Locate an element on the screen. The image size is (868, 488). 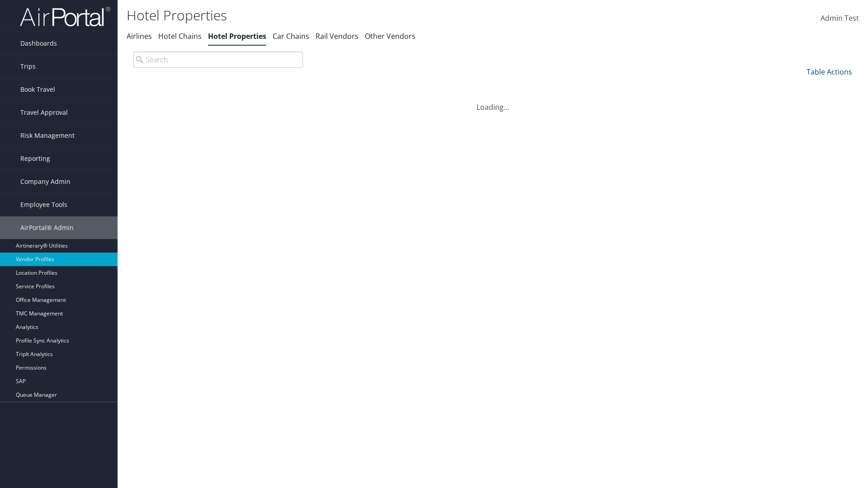
span: Risk Management is located at coordinates (48, 135).